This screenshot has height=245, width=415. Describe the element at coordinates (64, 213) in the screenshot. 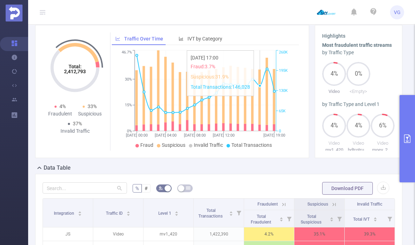

I see `span: Integration` at that location.